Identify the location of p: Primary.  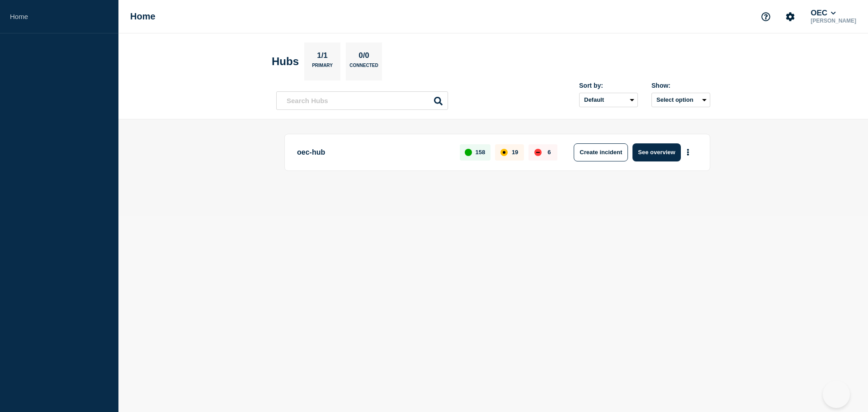
(323, 68).